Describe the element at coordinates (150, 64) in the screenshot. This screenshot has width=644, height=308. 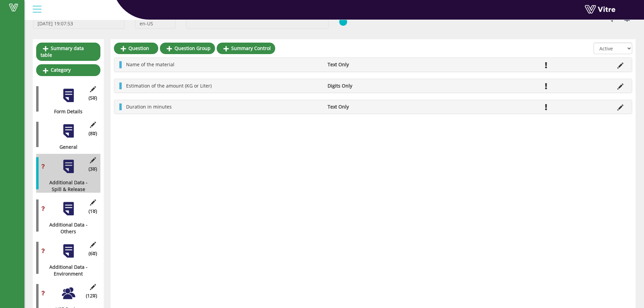
I see `span: Name of the material` at that location.